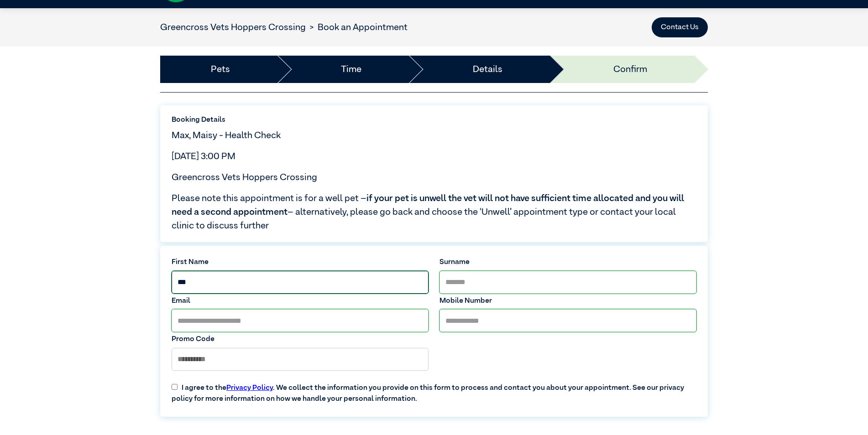 This screenshot has height=435, width=868. I want to click on a: Pets, so click(220, 69).